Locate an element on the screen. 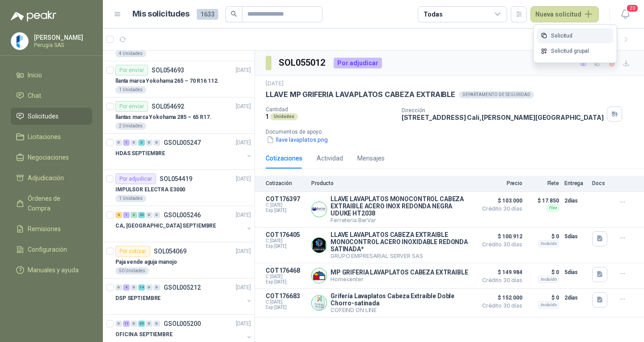  p: COT176683 is located at coordinates (286, 296).